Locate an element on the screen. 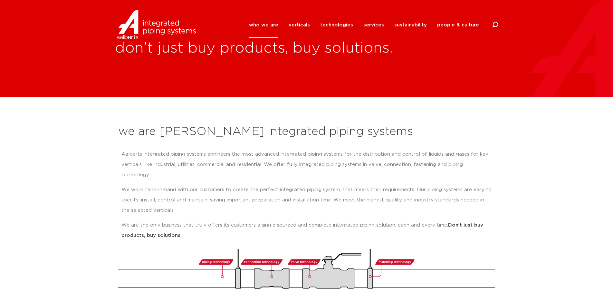  a: services is located at coordinates (374, 25).